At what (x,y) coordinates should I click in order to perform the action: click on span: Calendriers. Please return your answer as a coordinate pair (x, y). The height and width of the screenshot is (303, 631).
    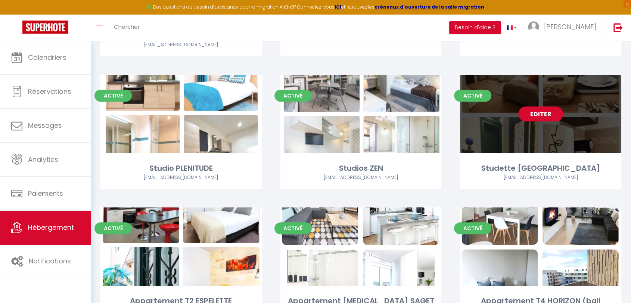
    Looking at the image, I should click on (47, 57).